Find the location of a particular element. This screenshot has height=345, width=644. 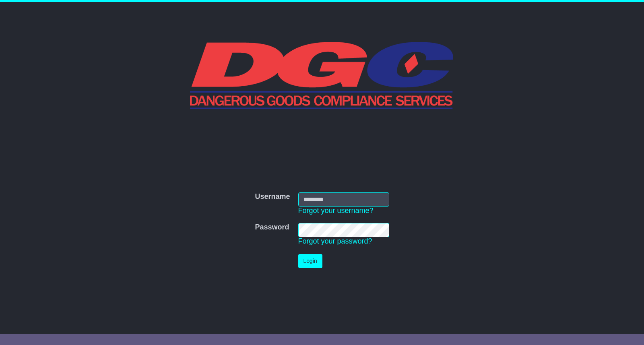

a: Forgot your username? is located at coordinates (336, 210).